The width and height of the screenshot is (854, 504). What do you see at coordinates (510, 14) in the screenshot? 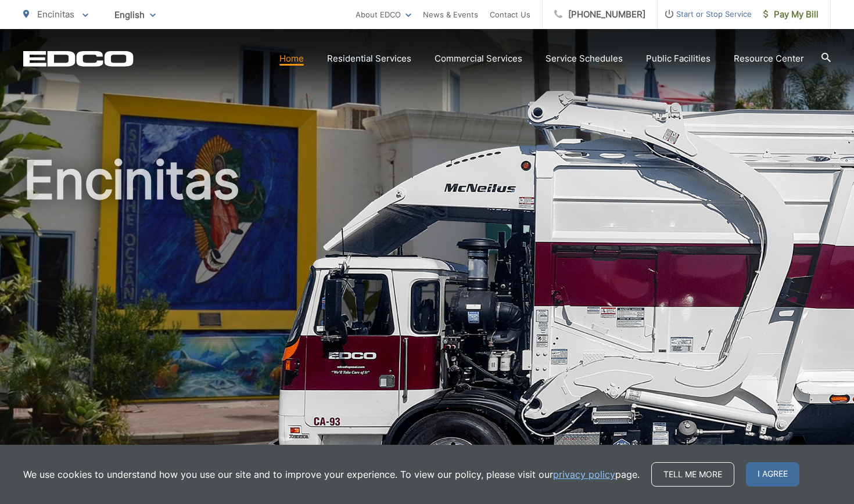
I see `a: Contact Us` at bounding box center [510, 14].